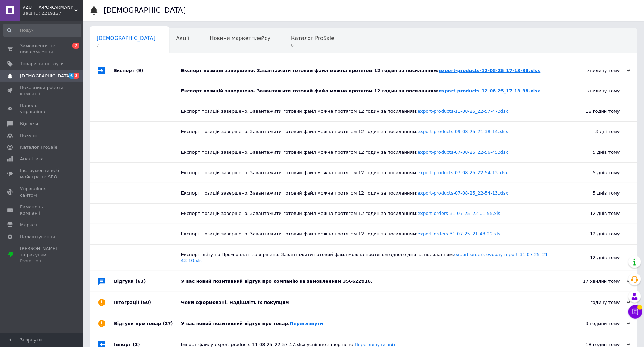 Image resolution: width=644 pixels, height=347 pixels. What do you see at coordinates (183, 39) in the screenshot?
I see `span: Акції` at bounding box center [183, 39].